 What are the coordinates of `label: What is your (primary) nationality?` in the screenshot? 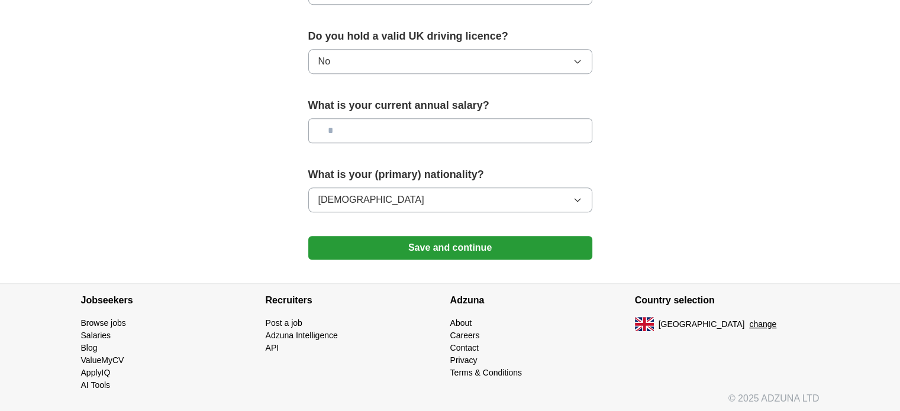 It's located at (450, 175).